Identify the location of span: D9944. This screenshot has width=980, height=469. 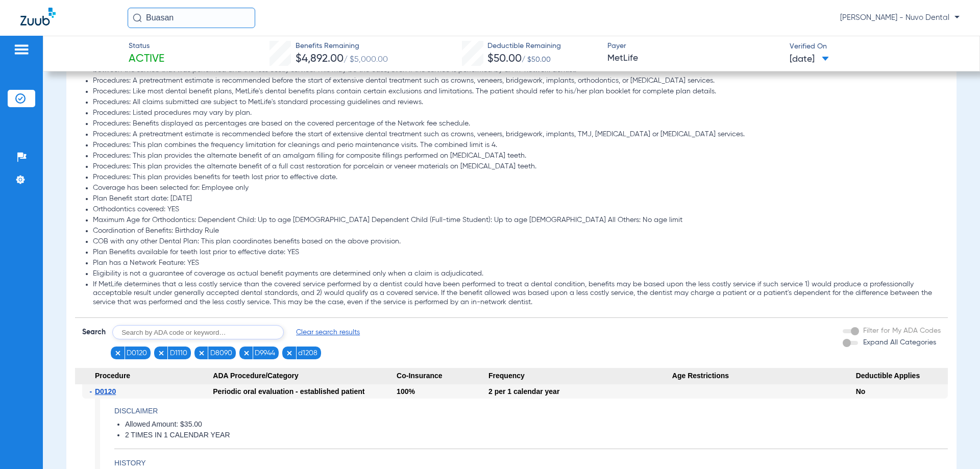
(265, 353).